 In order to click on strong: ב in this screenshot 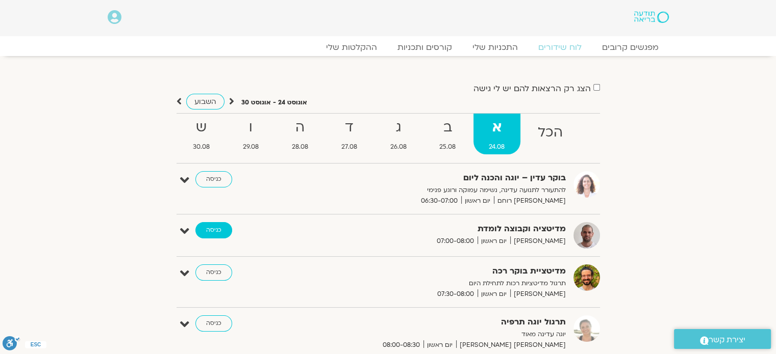, I will do `click(447, 127)`.